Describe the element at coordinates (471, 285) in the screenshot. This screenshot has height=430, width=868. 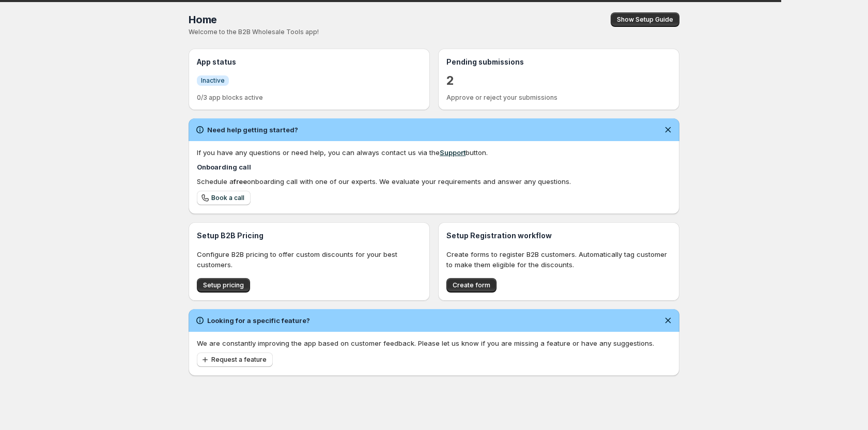
I see `span: Create form` at that location.